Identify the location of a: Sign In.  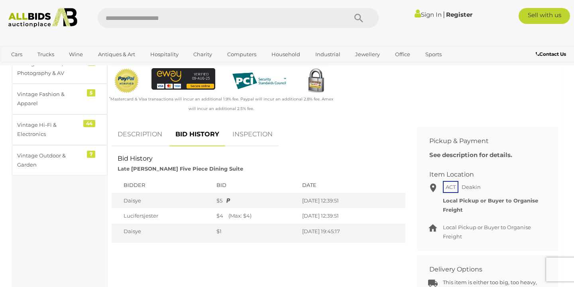
(428, 14).